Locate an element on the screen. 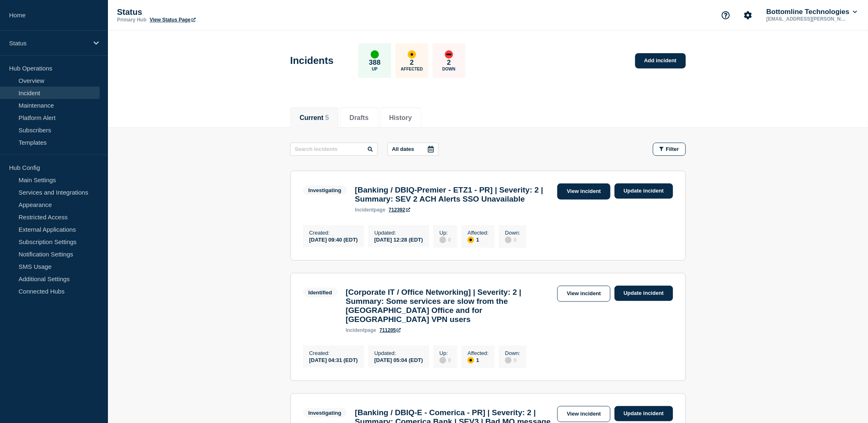  a: 711205 is located at coordinates (390, 330).